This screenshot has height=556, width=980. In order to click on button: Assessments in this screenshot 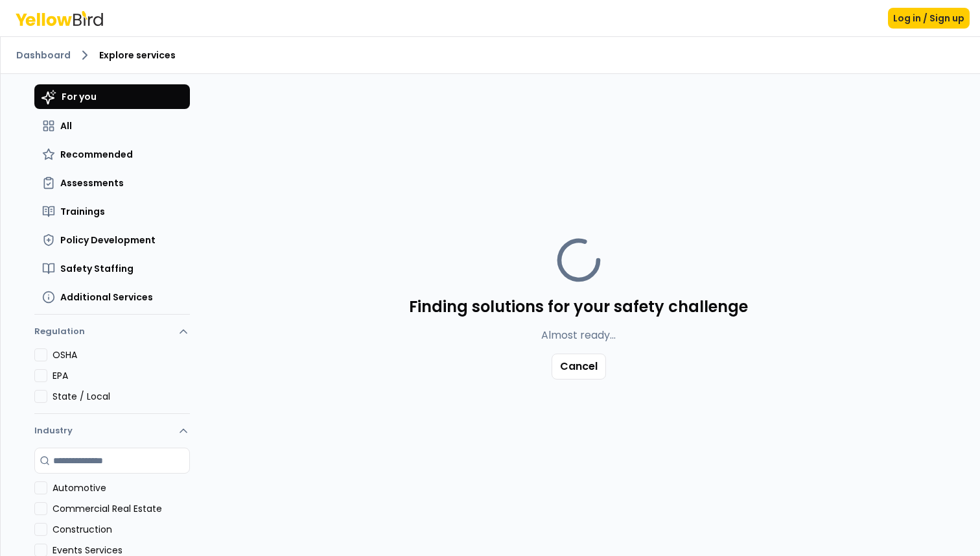, I will do `click(112, 183)`.